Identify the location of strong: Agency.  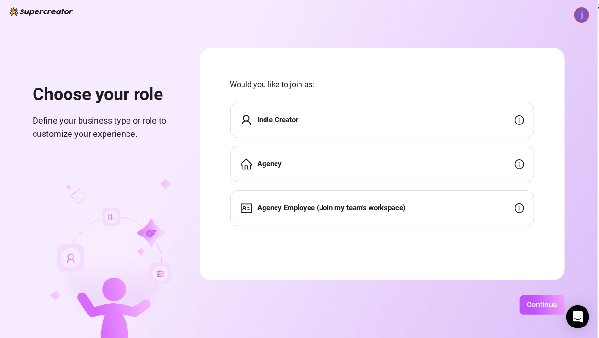
(270, 164).